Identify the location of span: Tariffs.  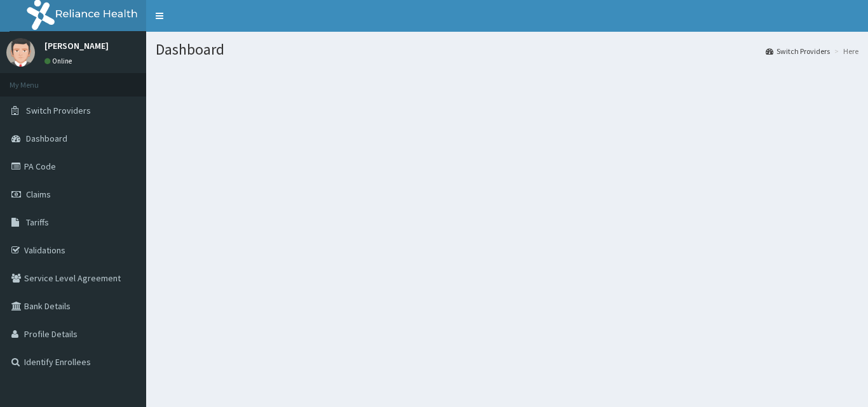
(37, 222).